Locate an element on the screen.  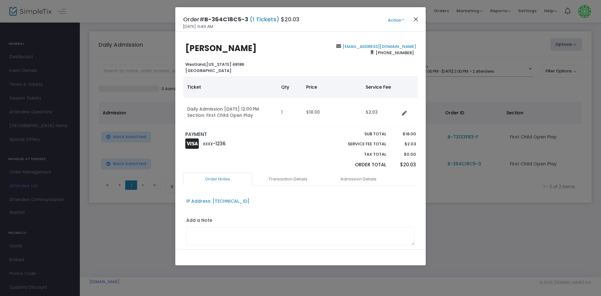
span: -1236 is located at coordinates (219, 143).